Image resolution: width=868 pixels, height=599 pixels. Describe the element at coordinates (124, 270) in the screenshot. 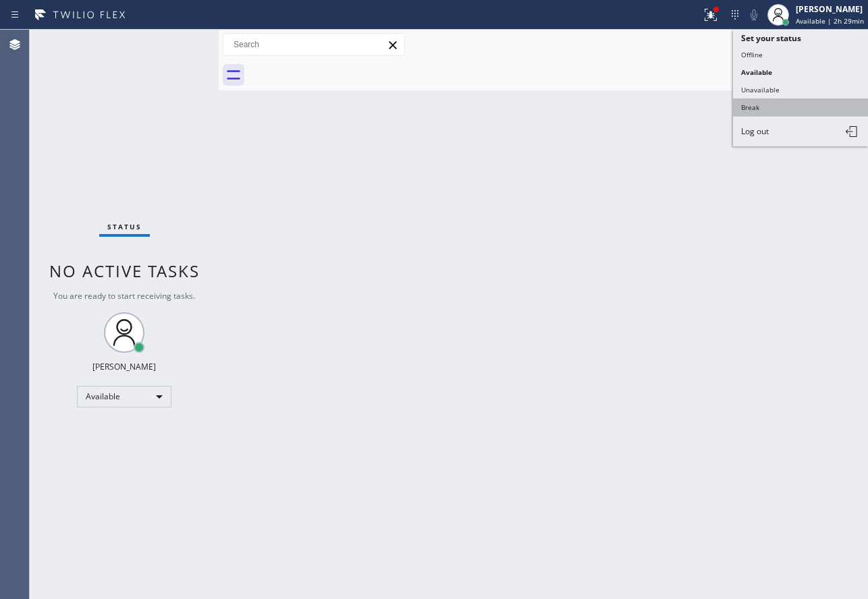

I see `span: No active tasks` at that location.